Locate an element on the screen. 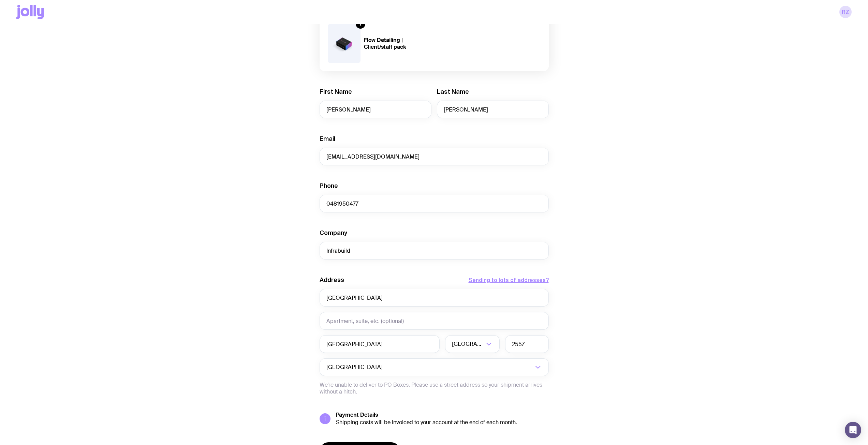  label: Address is located at coordinates (332, 280).